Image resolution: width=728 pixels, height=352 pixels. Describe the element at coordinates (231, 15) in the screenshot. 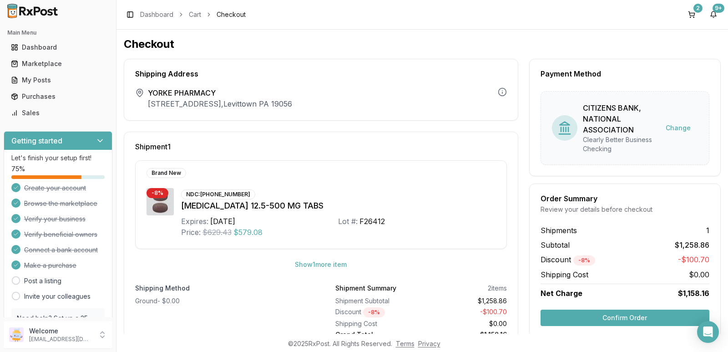

I see `span: Checkout` at that location.